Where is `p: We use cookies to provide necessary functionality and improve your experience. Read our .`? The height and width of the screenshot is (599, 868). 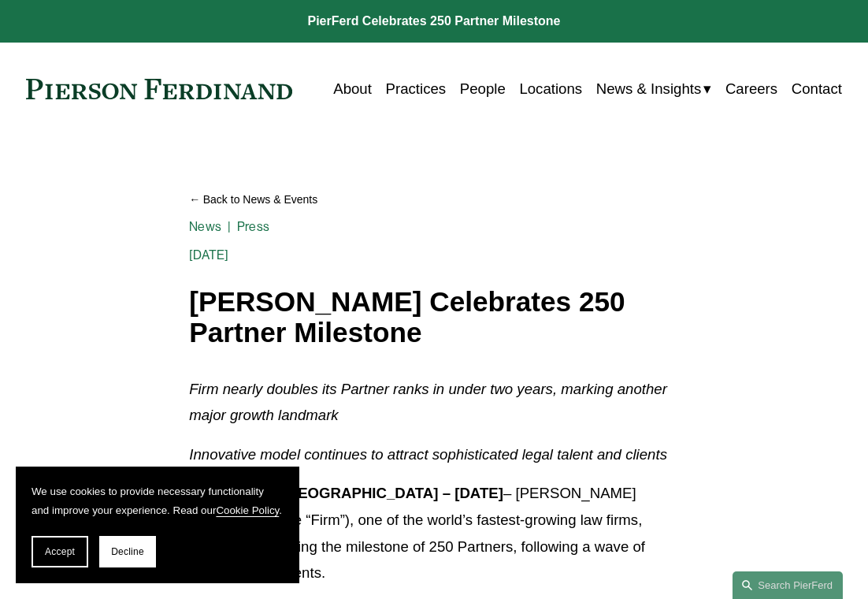 p: We use cookies to provide necessary functionality and improve your experience. Read our . is located at coordinates (157, 501).